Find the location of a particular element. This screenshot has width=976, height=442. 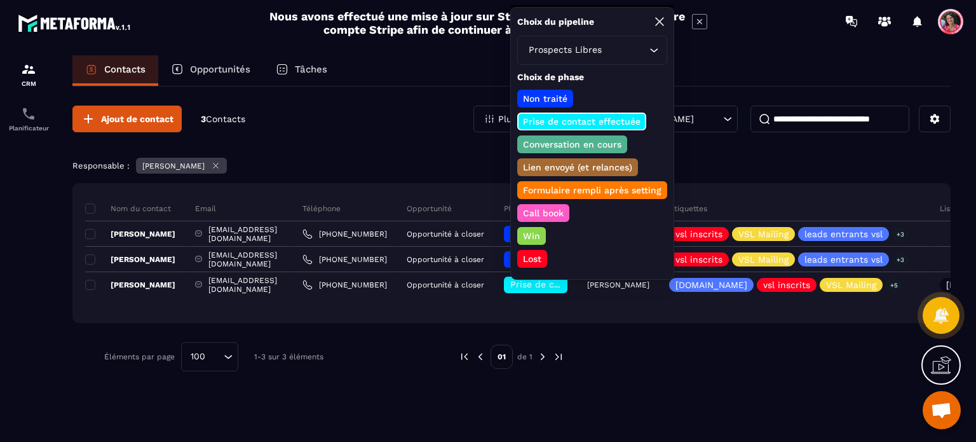

a: schedulerschedulerPlanificateur is located at coordinates (29, 119).